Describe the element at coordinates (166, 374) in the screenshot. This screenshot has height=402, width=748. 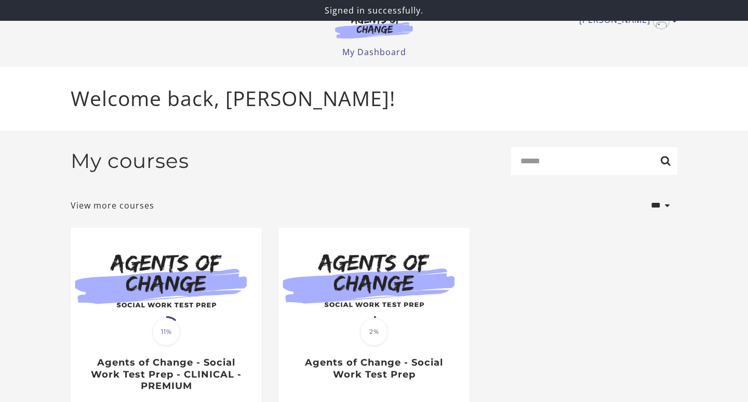
I see `h3: Agents of Change - Social Work Test Prep - CLINICAL - PREMIUM` at that location.